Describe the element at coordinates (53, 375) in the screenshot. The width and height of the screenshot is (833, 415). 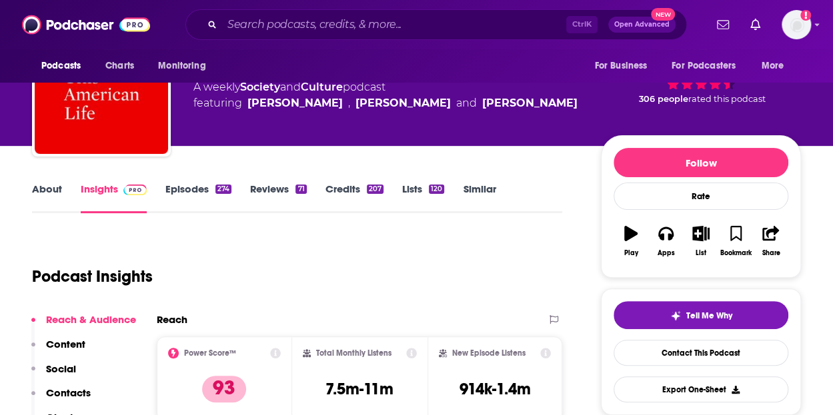
I see `button: Social` at that location.